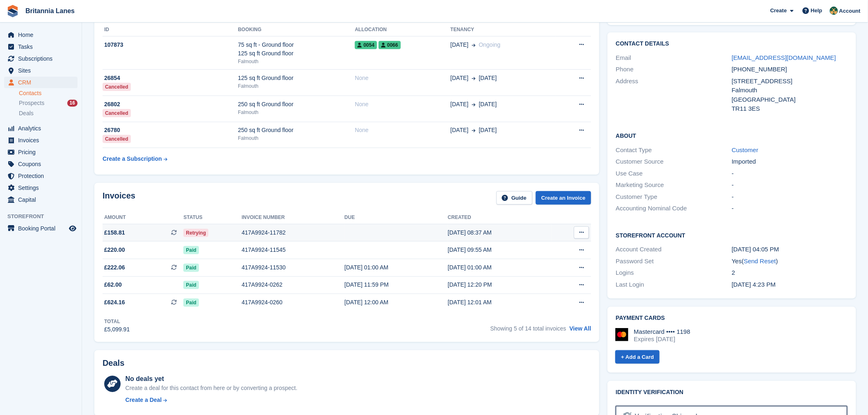  Describe the element at coordinates (72, 103) in the screenshot. I see `div: 16` at that location.